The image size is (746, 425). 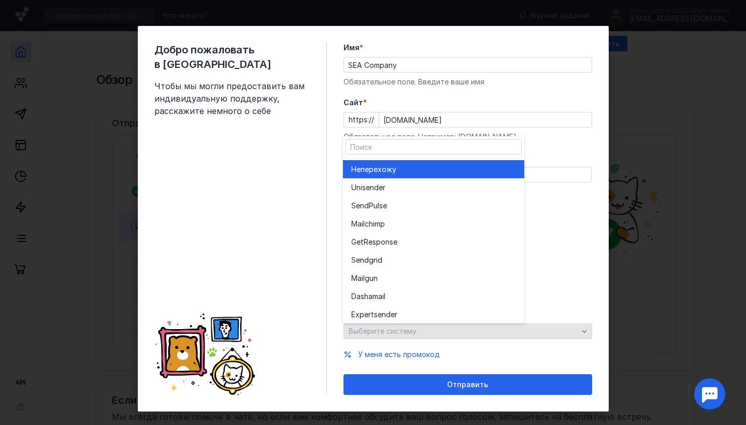 I want to click on span: Не, so click(x=356, y=169).